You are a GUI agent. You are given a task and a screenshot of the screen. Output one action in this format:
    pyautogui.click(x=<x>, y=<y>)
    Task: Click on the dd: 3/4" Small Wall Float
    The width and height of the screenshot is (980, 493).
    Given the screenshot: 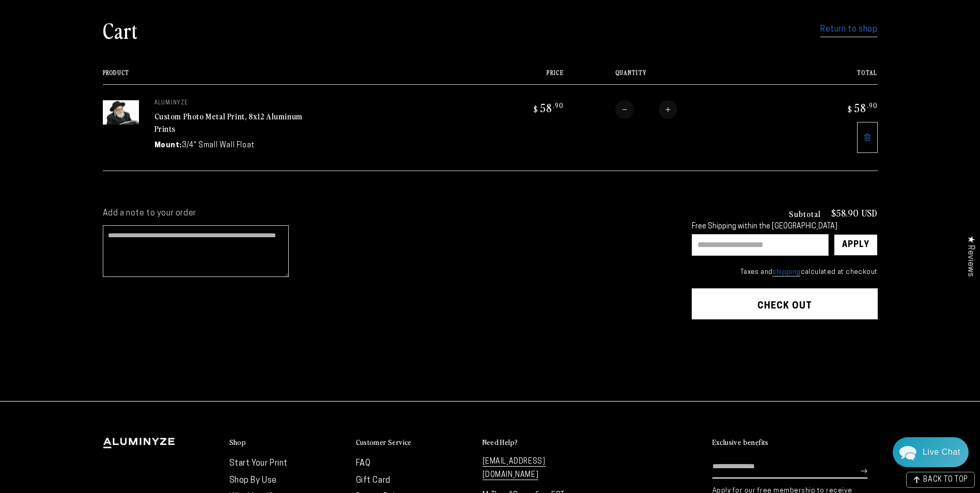 What is the action you would take?
    pyautogui.click(x=218, y=146)
    